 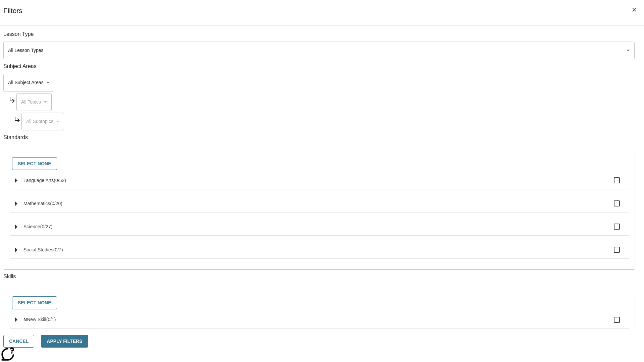 I want to click on span: Mathematics, so click(x=36, y=204).